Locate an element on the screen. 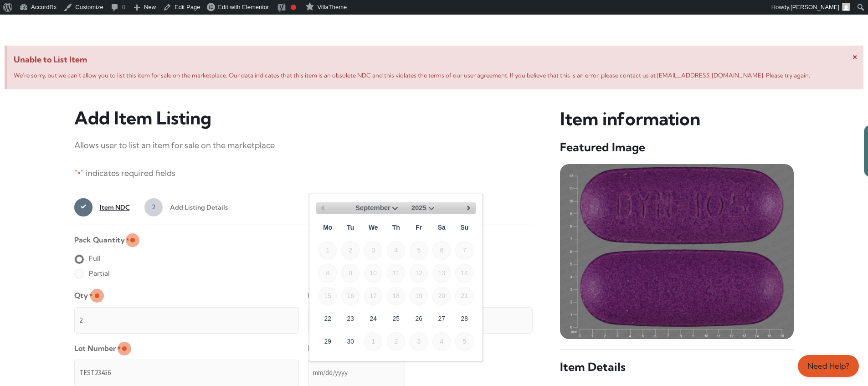 This screenshot has width=868, height=386. span: 15 is located at coordinates (328, 296).